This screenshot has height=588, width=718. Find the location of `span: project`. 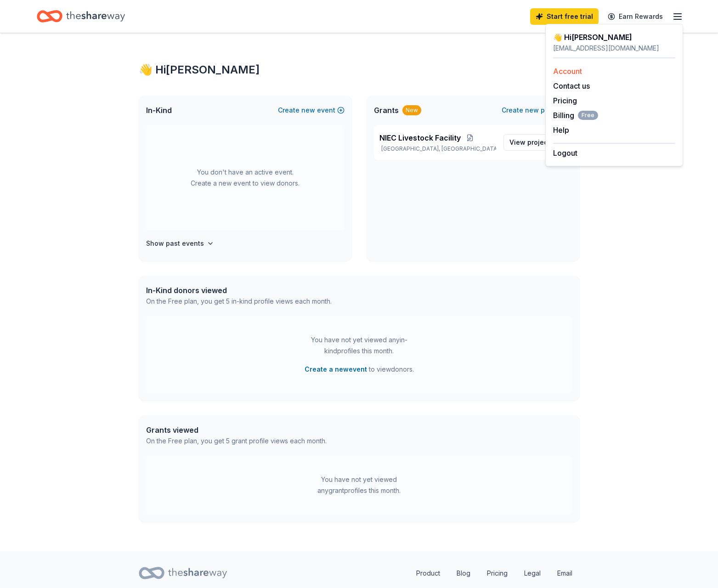

span: project is located at coordinates (539, 142).